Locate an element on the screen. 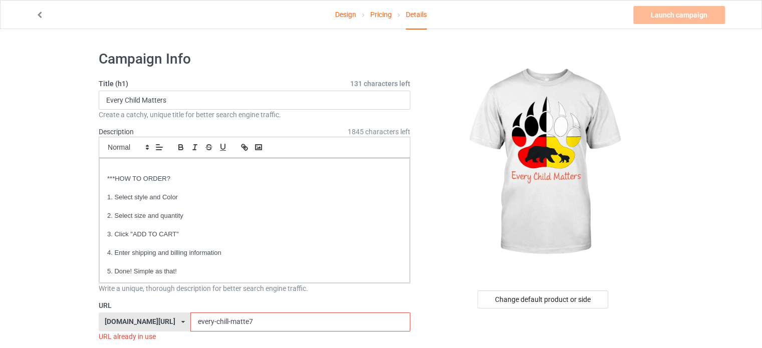  p: 5. Done! Simple as that! is located at coordinates (254, 271).